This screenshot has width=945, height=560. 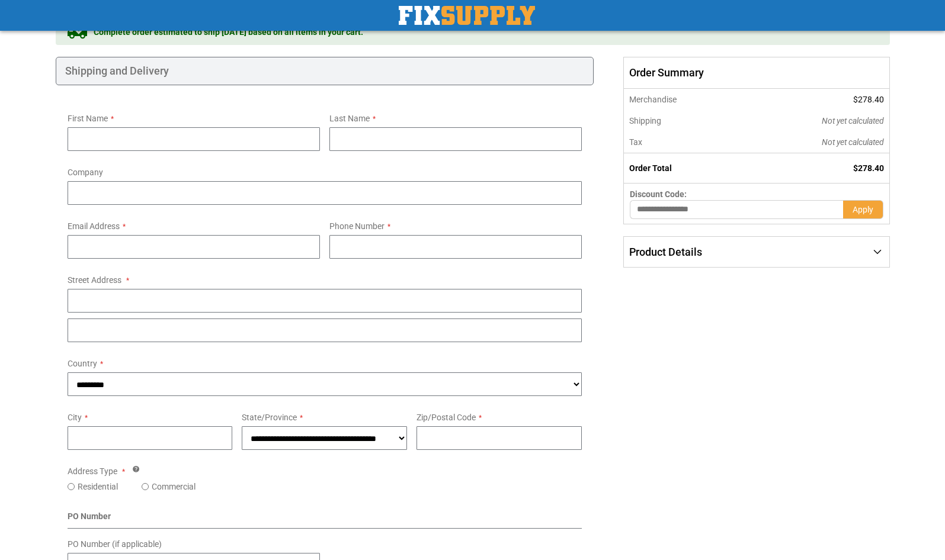 I want to click on th: Tax, so click(x=682, y=142).